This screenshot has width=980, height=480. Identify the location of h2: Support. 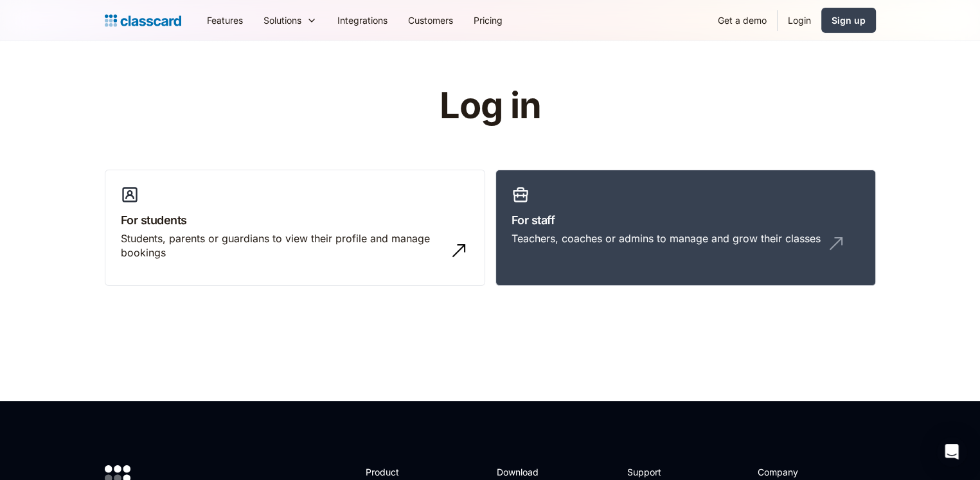
(653, 472).